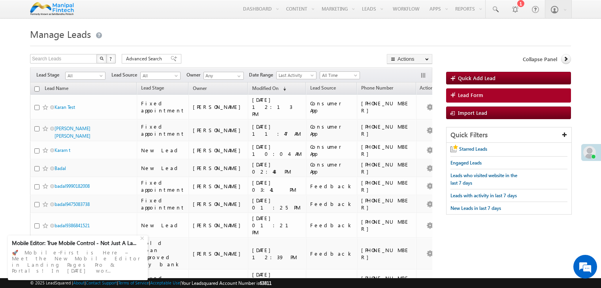  Describe the element at coordinates (60, 168) in the screenshot. I see `a: Badal` at that location.